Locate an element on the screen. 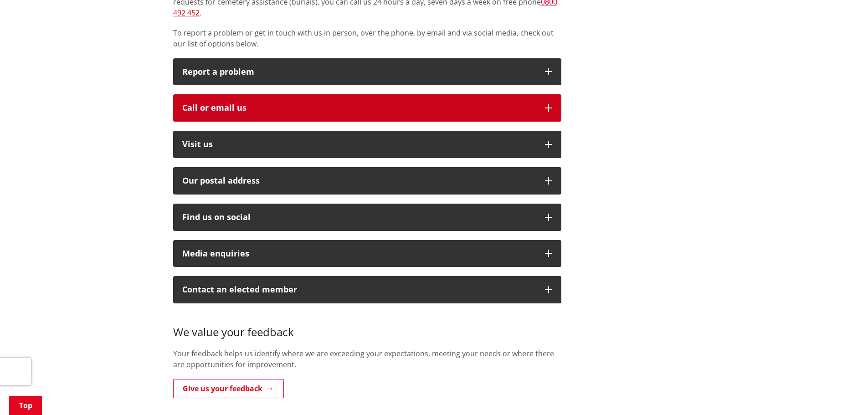 This screenshot has height=415, width=868. p: Report a problem is located at coordinates (359, 72).